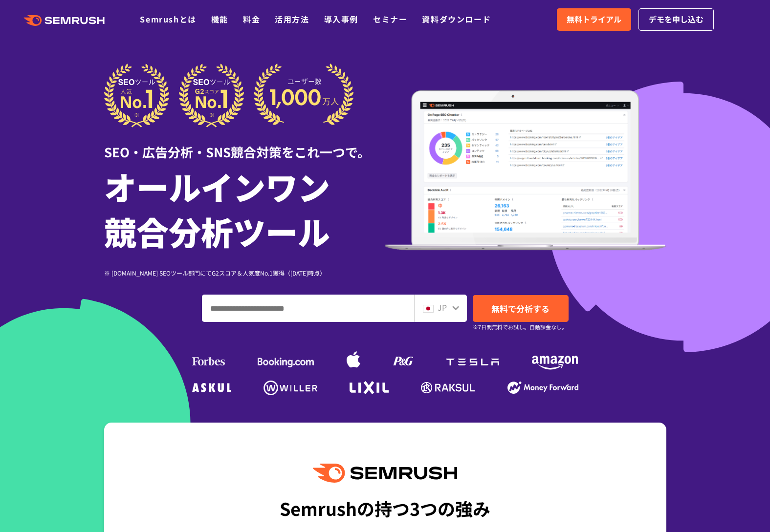  I want to click on h1: オールインワン 競合分析ツール, so click(245, 208).